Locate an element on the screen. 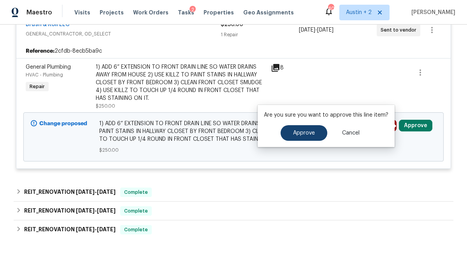  span: Tasks is located at coordinates (186, 12).